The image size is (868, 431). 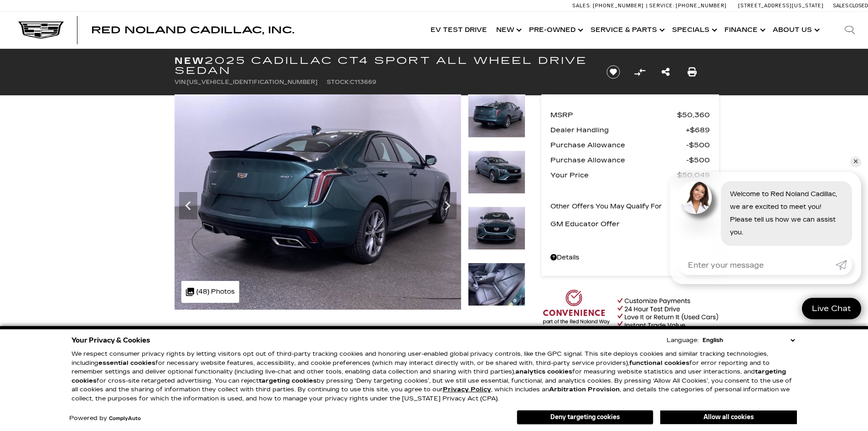 I want to click on img: Cadillac Dark Logo with Cadillac White Text, so click(x=41, y=30).